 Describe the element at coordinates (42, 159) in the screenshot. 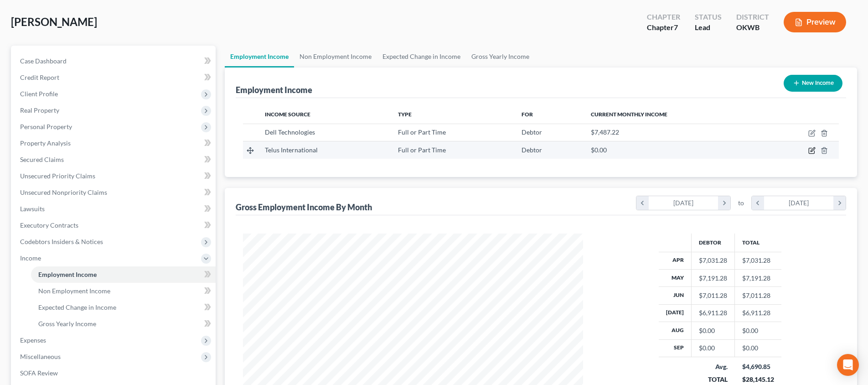

I see `span: Secured Claims` at that location.